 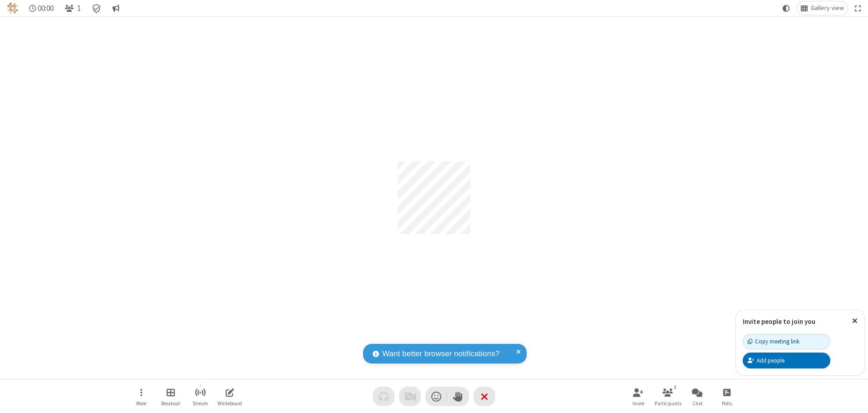 I want to click on button: Send a reaction, so click(x=436, y=396).